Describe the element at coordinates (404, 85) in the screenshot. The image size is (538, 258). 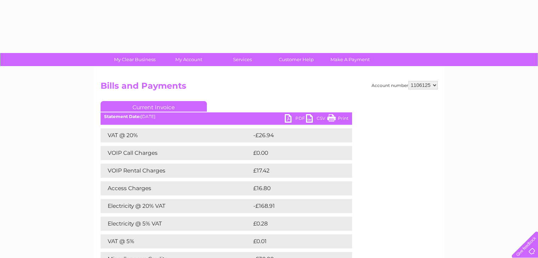
I see `div: Account number` at that location.